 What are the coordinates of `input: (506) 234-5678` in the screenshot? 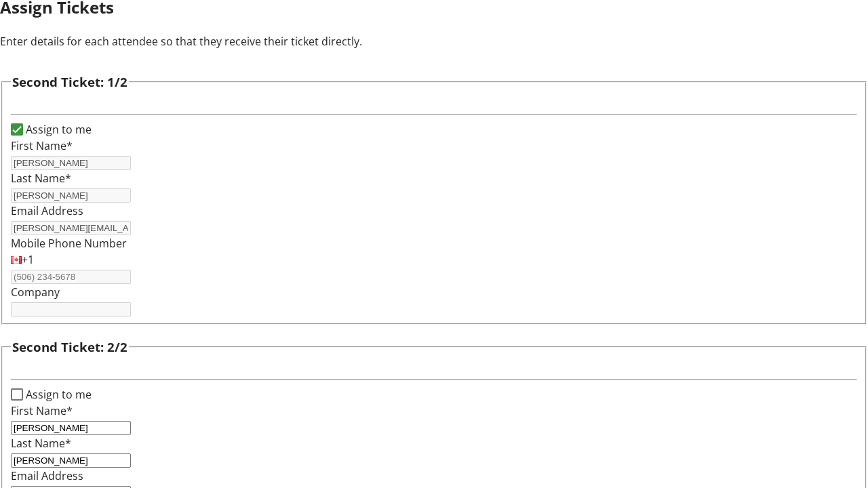 It's located at (71, 276).